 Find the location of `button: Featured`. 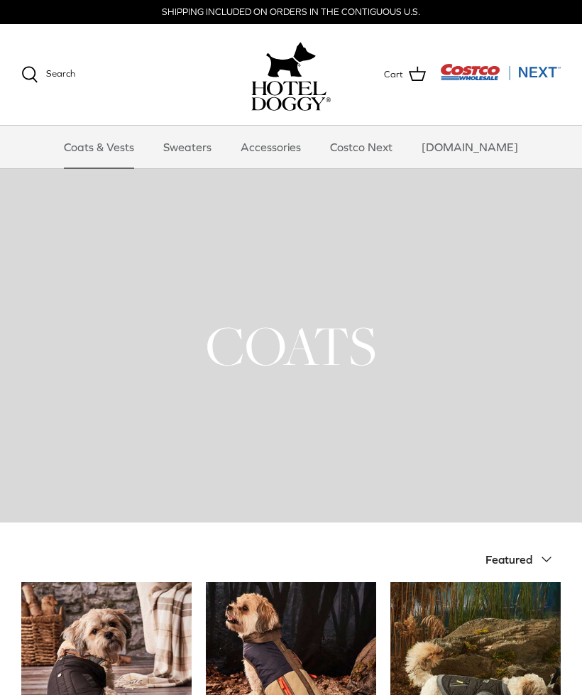

button: Featured is located at coordinates (523, 559).